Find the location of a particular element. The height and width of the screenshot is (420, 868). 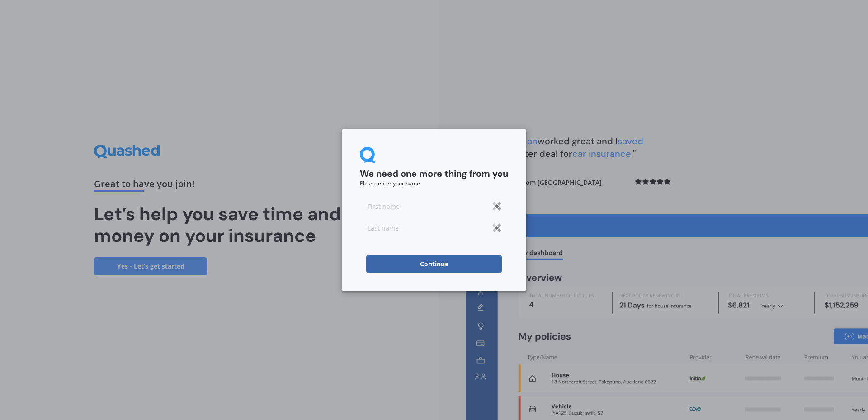

input: First name is located at coordinates (434, 206).